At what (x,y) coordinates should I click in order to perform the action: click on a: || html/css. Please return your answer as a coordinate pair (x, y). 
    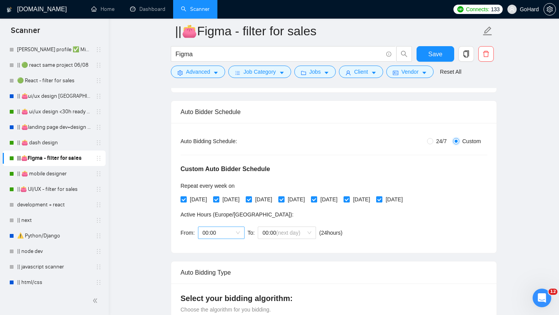
    Looking at the image, I should click on (54, 283).